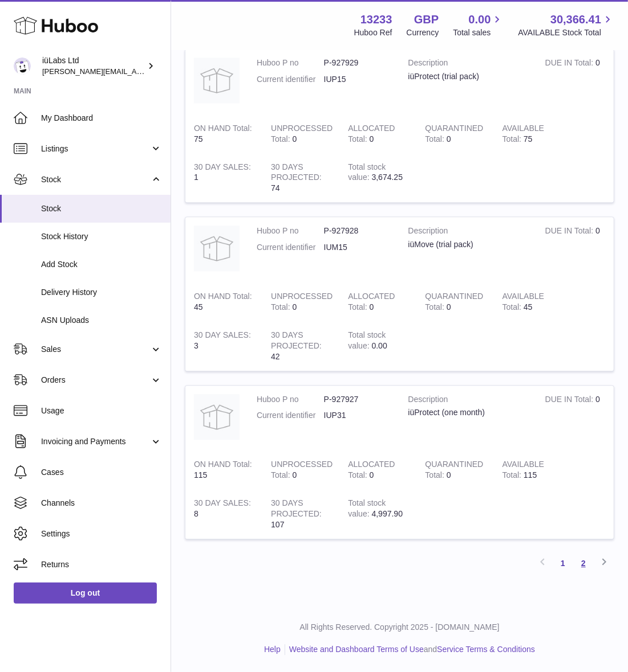  Describe the element at coordinates (584, 564) in the screenshot. I see `a: 2` at that location.